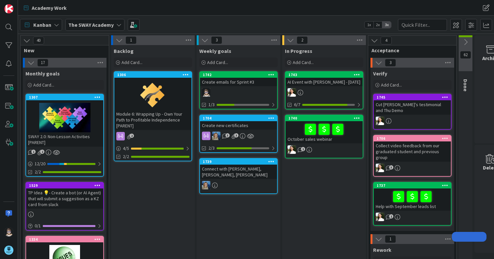  What do you see at coordinates (9, 250) in the screenshot?
I see `img: avatar` at bounding box center [9, 250].